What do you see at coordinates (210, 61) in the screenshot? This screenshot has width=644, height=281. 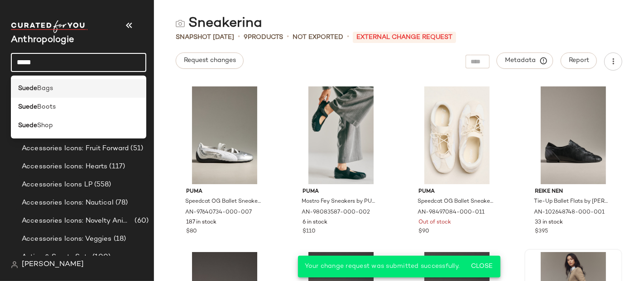 I see `span: Request changes` at bounding box center [210, 61].